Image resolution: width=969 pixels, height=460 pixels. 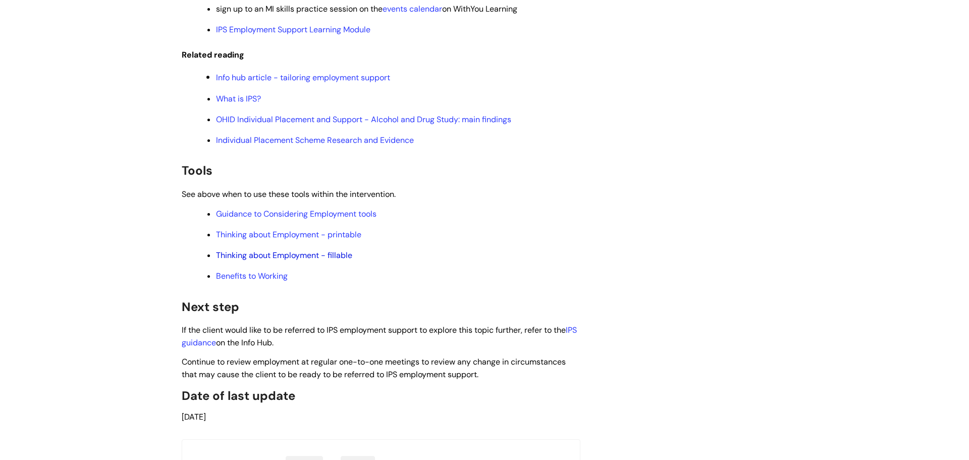 I want to click on span: If the client would like to be referred to IPS employment support to explore this topic further, ..., so click(x=379, y=336).